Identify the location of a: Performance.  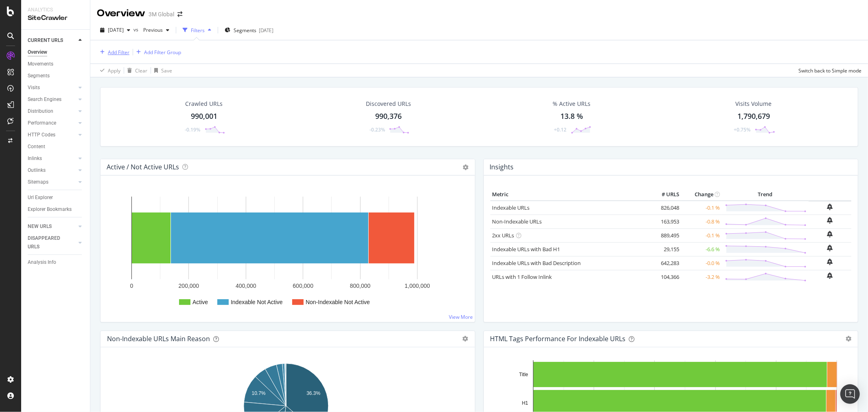
(51, 123).